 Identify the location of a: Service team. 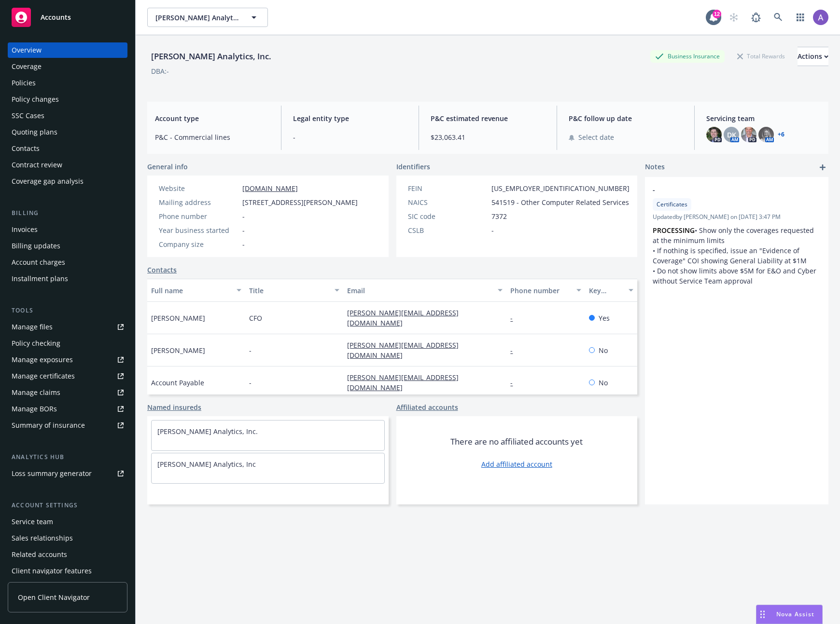
(68, 522).